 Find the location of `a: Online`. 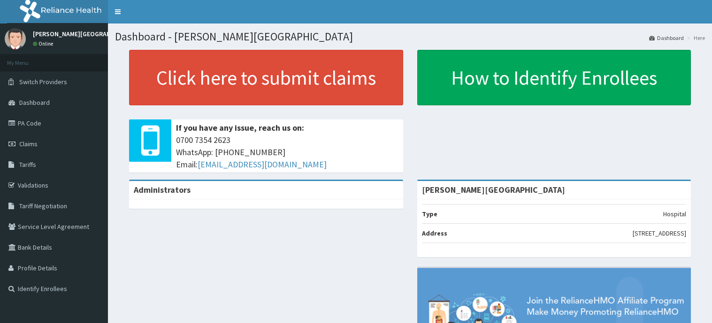

a: Online is located at coordinates (44, 44).